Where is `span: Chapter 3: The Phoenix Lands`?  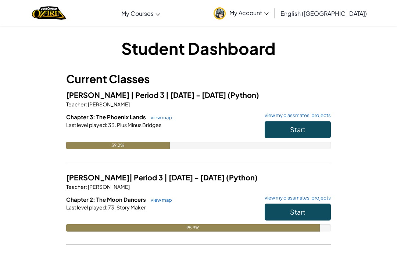 span: Chapter 3: The Phoenix Lands is located at coordinates (107, 117).